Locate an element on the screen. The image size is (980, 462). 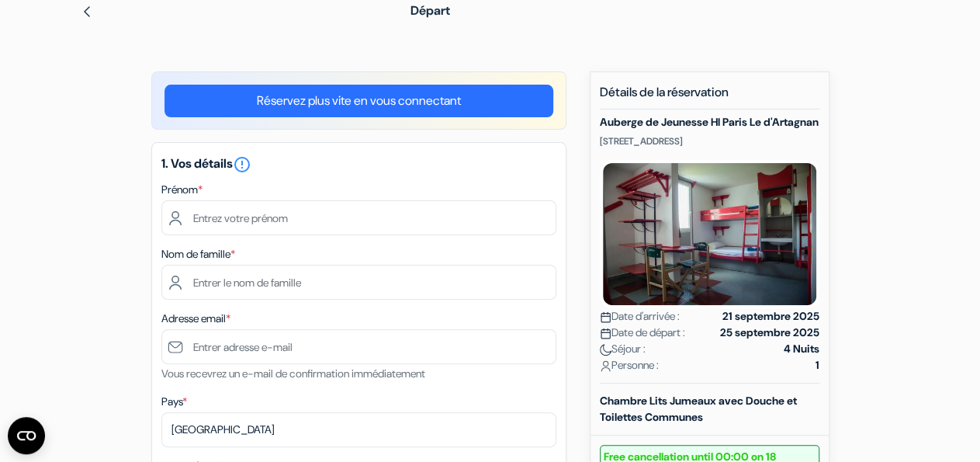
button: Ouvrir le widget CMP is located at coordinates (26, 435).